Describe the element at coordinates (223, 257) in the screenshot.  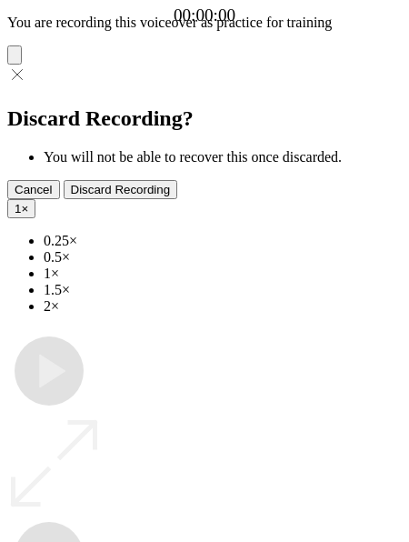
I see `li: 0.5×` at that location.